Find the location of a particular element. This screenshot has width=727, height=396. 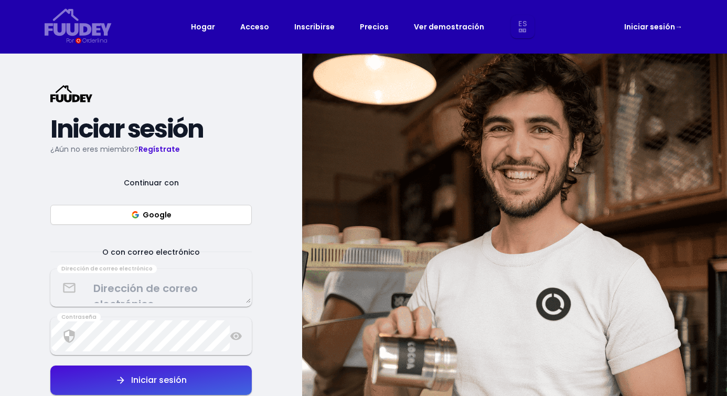

font: Google is located at coordinates (157, 215).